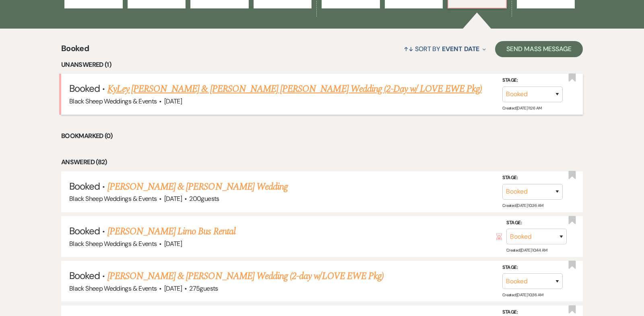 Image resolution: width=644 pixels, height=316 pixels. Describe the element at coordinates (445, 49) in the screenshot. I see `button: Sort By Event Date` at that location.